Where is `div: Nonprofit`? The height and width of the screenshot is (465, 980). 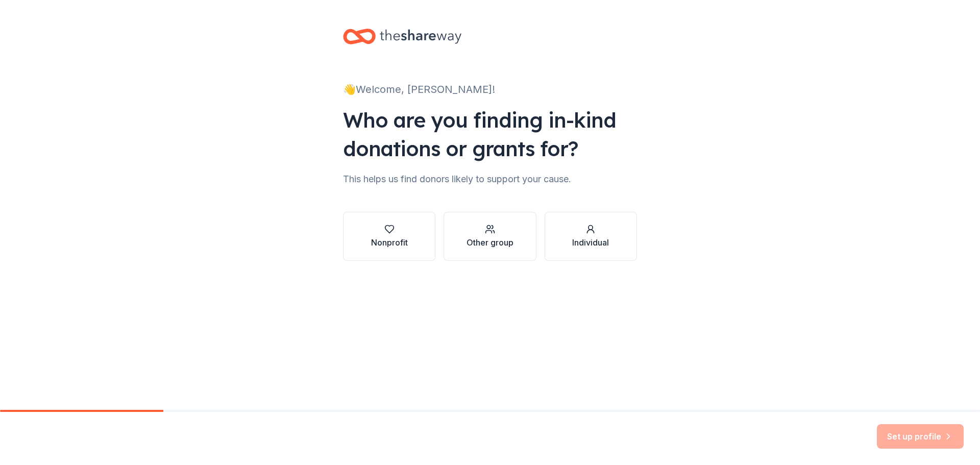 div: Nonprofit is located at coordinates (390, 242).